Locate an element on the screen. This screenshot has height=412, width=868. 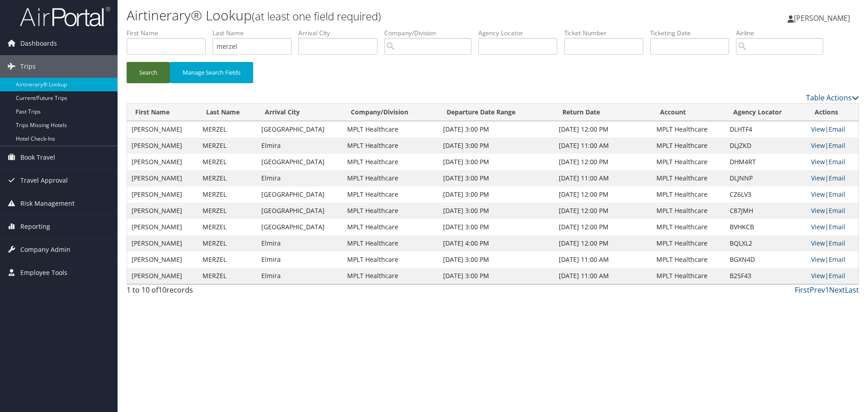
td: BQLXL2 is located at coordinates (766, 243).